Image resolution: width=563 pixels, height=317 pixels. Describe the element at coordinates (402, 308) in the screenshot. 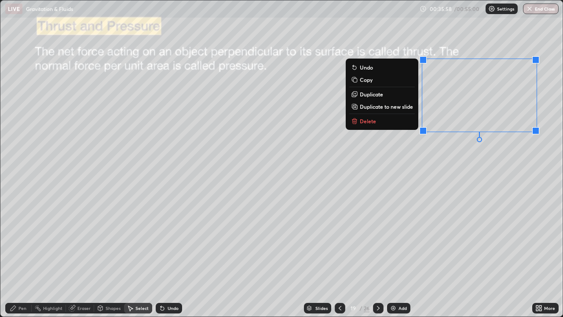

I see `div: Add` at that location.